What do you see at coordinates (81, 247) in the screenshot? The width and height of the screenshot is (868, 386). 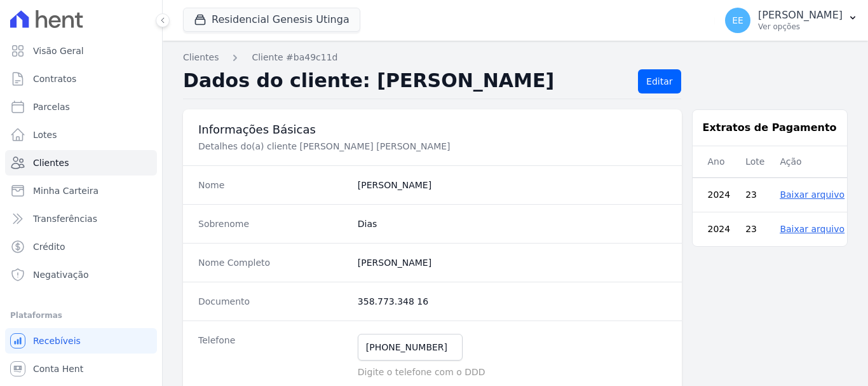 I see `a: Crédito` at bounding box center [81, 247].